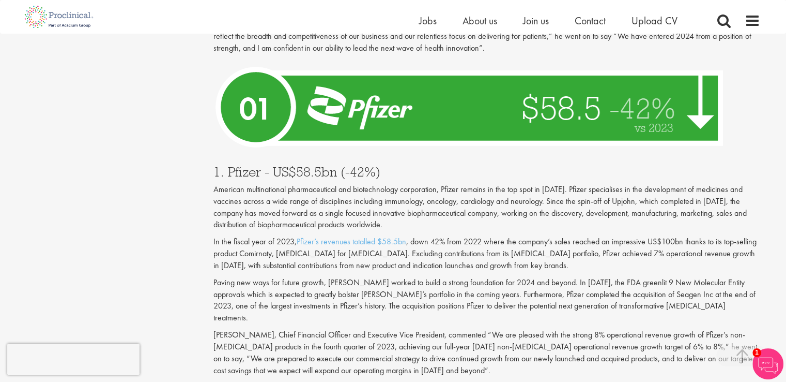  I want to click on h3: 1. Pfizer - US$58.5bn (-42%), so click(487, 172).